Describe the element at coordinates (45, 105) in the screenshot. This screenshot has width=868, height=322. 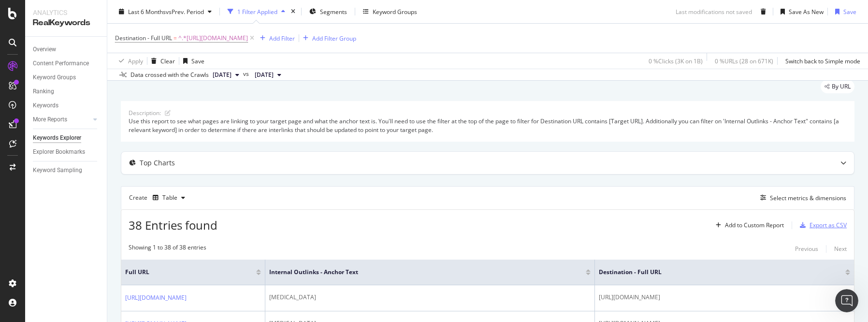
I see `div: Keywords` at that location.